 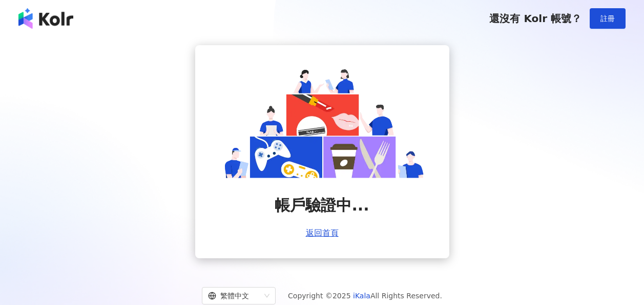 I want to click on span: 帳戶驗證中..., so click(x=322, y=205).